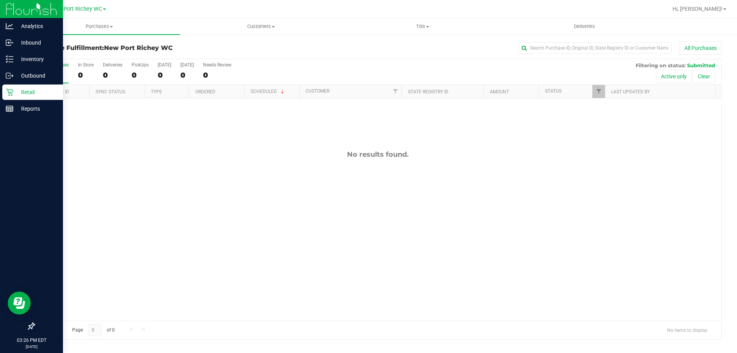 This screenshot has width=737, height=353. Describe the element at coordinates (500, 92) in the screenshot. I see `a: Amount` at that location.